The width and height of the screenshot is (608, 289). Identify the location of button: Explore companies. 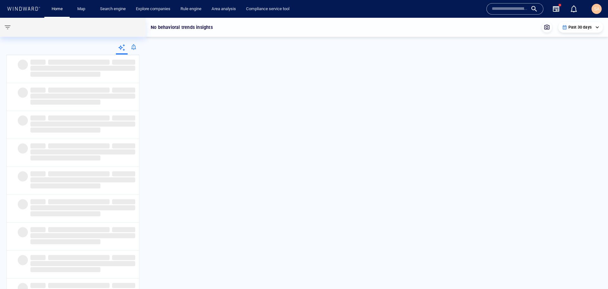
(153, 9).